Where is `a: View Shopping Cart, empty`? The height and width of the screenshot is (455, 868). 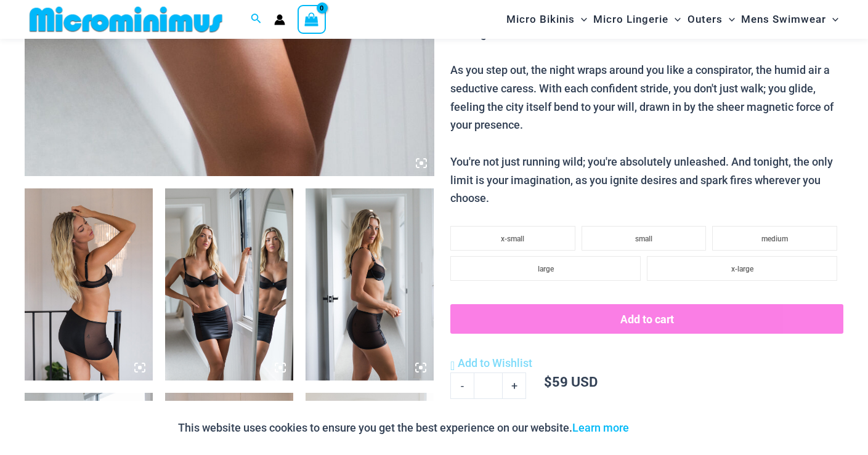
a: View Shopping Cart, empty is located at coordinates (312, 19).